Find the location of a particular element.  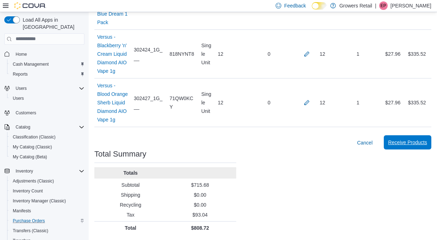

h3: Total Summary is located at coordinates (120, 154).